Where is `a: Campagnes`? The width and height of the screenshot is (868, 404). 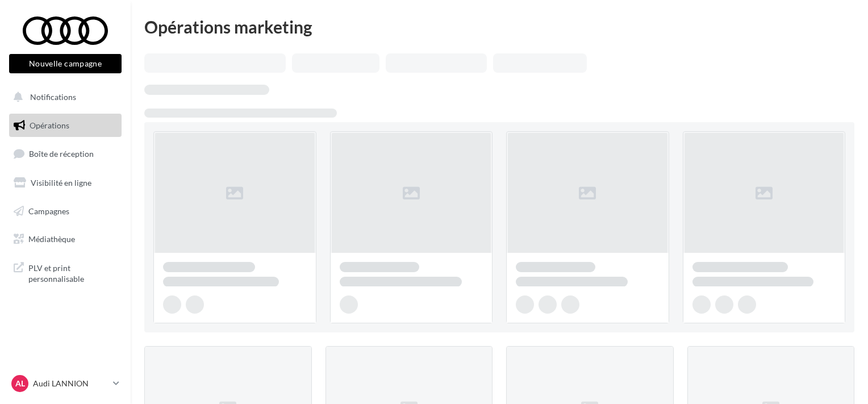
a: Campagnes is located at coordinates (66, 211).